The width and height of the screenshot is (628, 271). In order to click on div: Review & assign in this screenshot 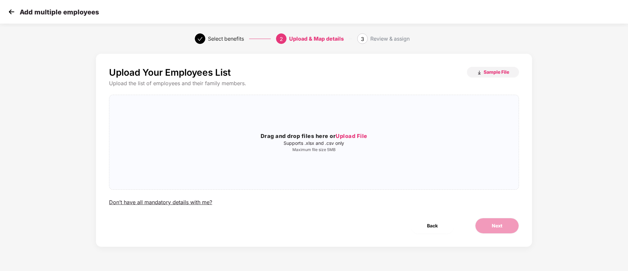, I will do `click(390, 39)`.